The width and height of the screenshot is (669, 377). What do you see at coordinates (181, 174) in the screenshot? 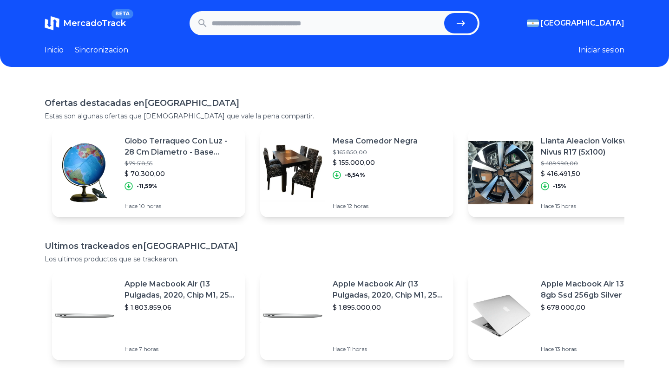
I see `p: $ 70.300,00` at bounding box center [181, 174].